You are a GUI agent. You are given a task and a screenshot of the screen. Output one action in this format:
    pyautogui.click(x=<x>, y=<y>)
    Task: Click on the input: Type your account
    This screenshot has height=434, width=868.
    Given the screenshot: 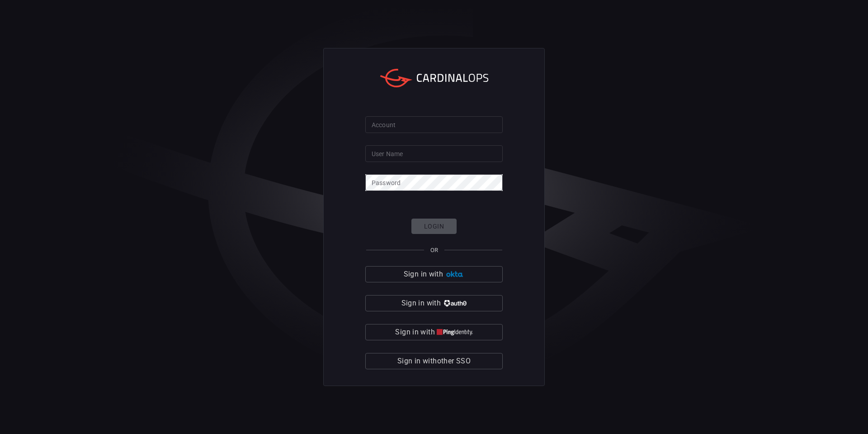 What is the action you would take?
    pyautogui.click(x=434, y=125)
    